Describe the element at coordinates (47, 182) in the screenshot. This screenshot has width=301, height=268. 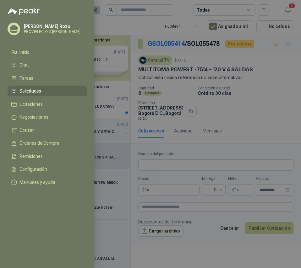
I see `a: Manuales y ayuda` at that location.